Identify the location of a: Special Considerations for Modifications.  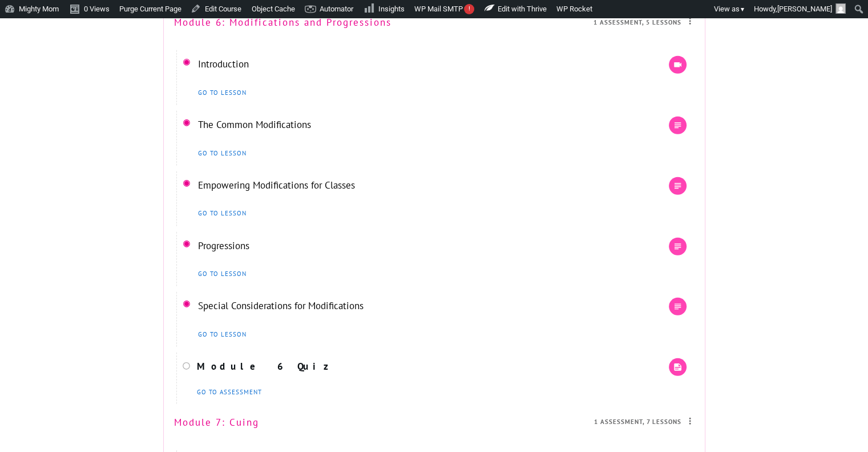
(281, 306).